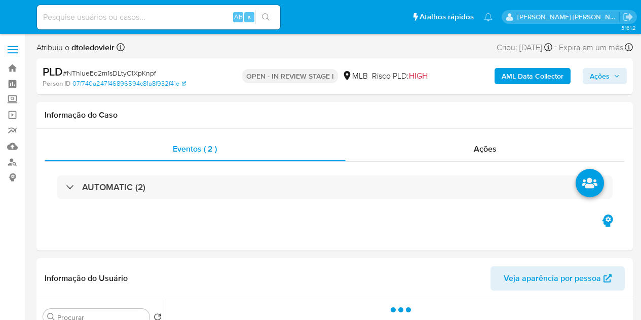  I want to click on p: OPEN - IN REVIEW STAGE I, so click(290, 76).